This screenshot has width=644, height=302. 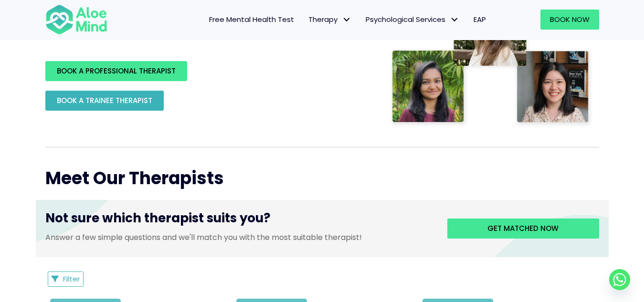 What do you see at coordinates (570, 19) in the screenshot?
I see `a: Book Now` at bounding box center [570, 19].